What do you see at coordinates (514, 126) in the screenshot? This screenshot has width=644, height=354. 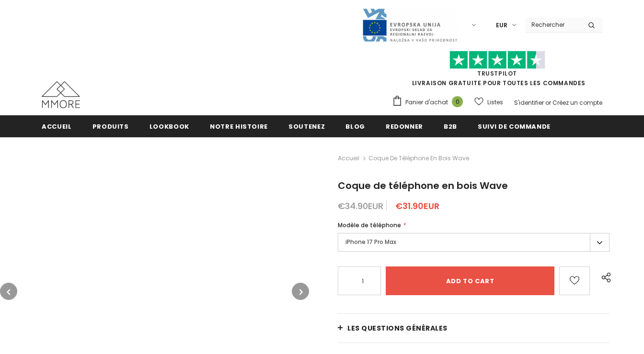 I see `a: Suivi de commande` at bounding box center [514, 126].